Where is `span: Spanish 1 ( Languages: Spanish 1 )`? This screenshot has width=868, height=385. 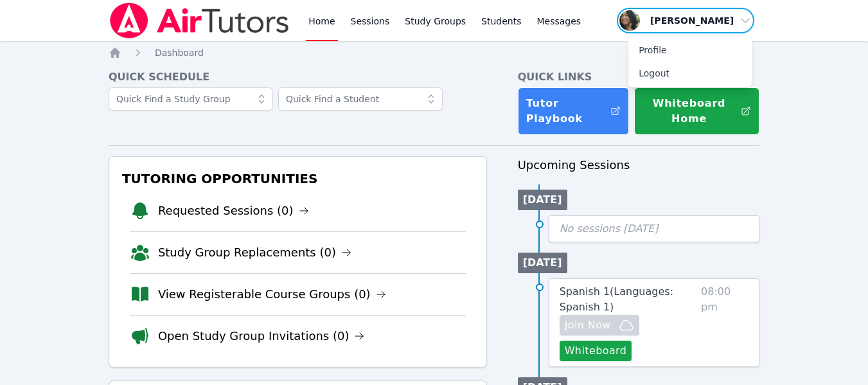
span: Spanish 1 ( Languages: Spanish 1 ) is located at coordinates (616, 299).